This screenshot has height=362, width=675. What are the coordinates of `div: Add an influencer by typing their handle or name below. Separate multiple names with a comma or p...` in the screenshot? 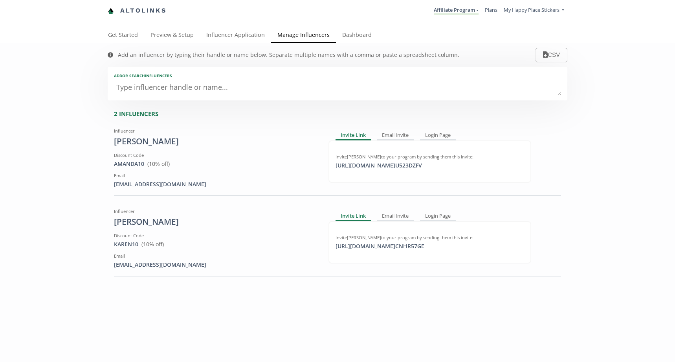 It's located at (288, 55).